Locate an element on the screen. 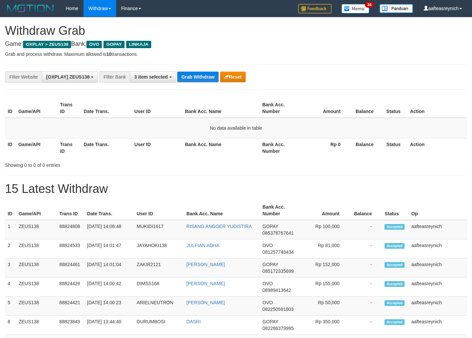 The height and width of the screenshot is (338, 472). td: 88824461 is located at coordinates (70, 268).